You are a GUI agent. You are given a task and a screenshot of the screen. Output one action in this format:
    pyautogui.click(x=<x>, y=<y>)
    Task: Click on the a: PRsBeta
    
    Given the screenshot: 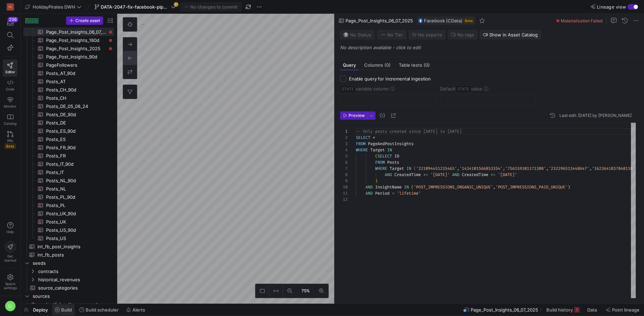 What is the action you would take?
    pyautogui.click(x=10, y=140)
    